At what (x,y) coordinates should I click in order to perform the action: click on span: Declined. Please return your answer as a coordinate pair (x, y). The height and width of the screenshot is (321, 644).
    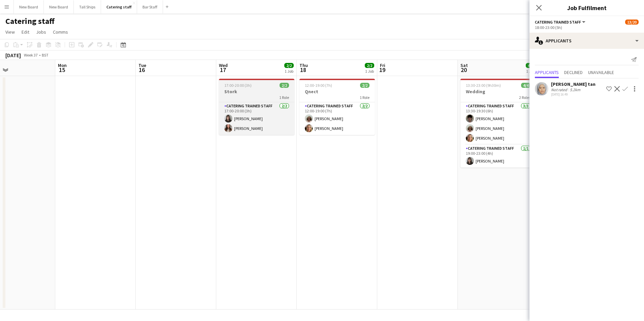
    Looking at the image, I should click on (573, 72).